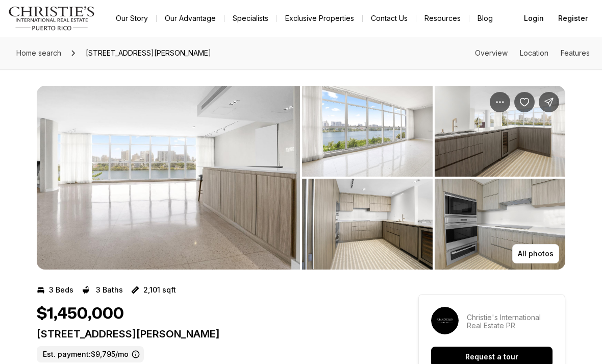 Image resolution: width=602 pixels, height=364 pixels. I want to click on button: Contact Us, so click(389, 18).